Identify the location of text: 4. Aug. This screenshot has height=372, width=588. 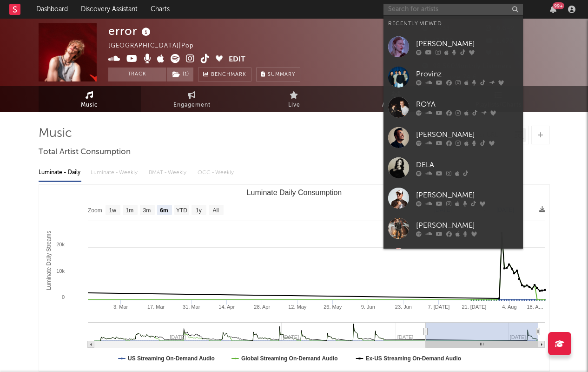
(509, 307).